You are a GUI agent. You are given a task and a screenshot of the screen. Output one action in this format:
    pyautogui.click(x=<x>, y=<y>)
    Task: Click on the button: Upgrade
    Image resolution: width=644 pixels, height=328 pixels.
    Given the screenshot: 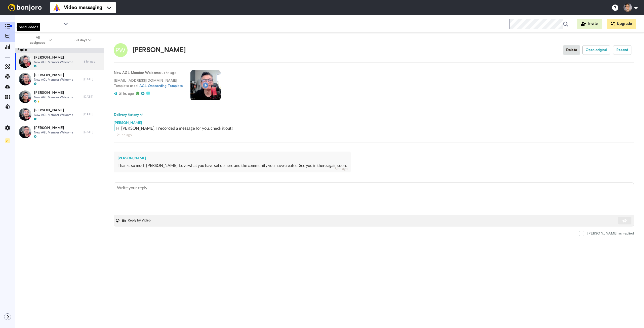 What is the action you would take?
    pyautogui.click(x=621, y=24)
    